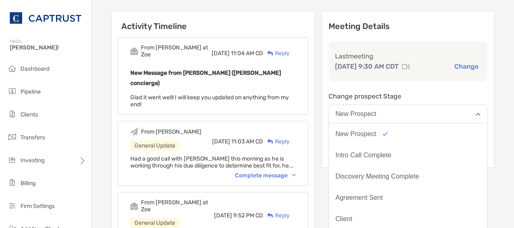  What do you see at coordinates (29, 114) in the screenshot?
I see `span: Clients` at bounding box center [29, 114].